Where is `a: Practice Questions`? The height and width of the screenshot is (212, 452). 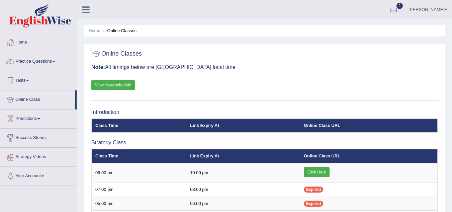 a: Practice Questions is located at coordinates (38, 61).